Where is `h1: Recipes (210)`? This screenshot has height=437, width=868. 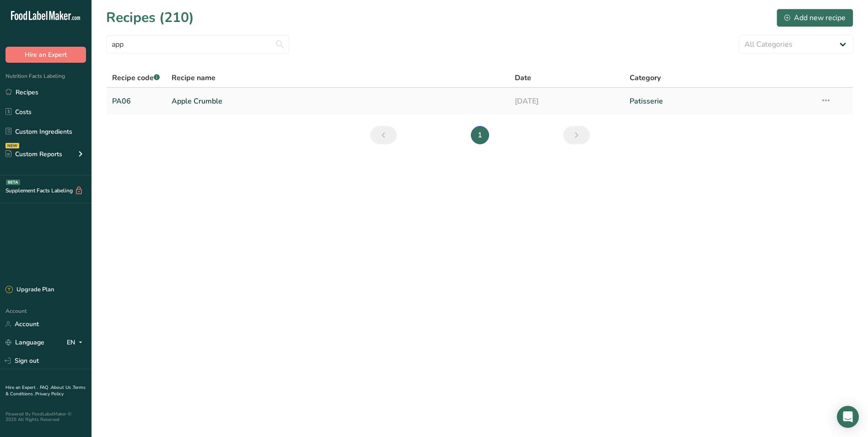
h1: Recipes (210) is located at coordinates (150, 18).